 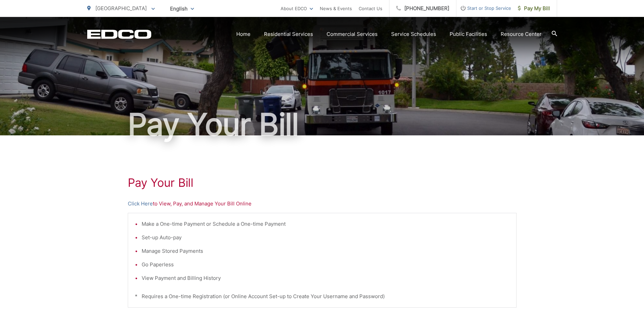 I want to click on a: Contact Us, so click(x=371, y=8).